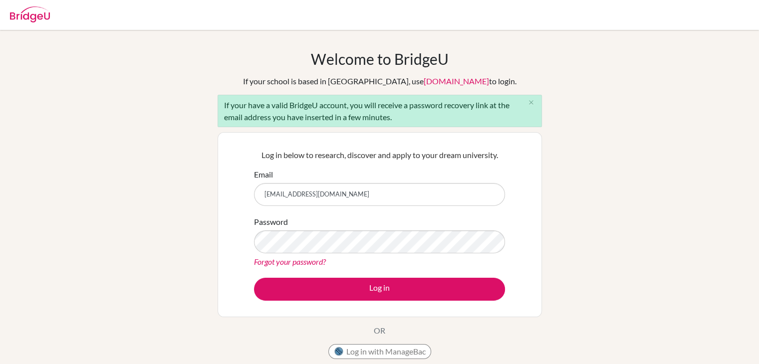 This screenshot has width=759, height=364. What do you see at coordinates (380, 59) in the screenshot?
I see `h1: Welcome to BridgeU` at bounding box center [380, 59].